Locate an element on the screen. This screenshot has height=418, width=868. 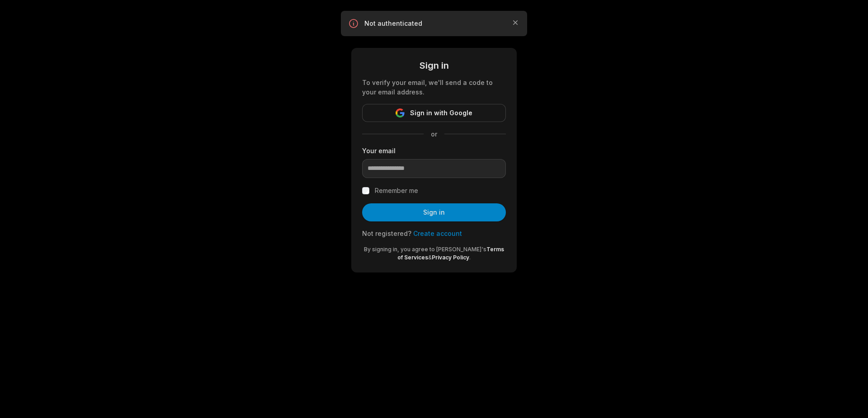
label: Your email is located at coordinates (434, 151).